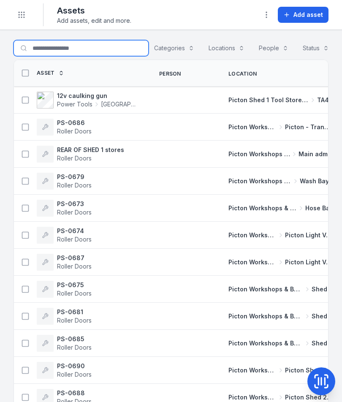 The image size is (342, 402). What do you see at coordinates (303, 15) in the screenshot?
I see `button: Add asset` at bounding box center [303, 15].